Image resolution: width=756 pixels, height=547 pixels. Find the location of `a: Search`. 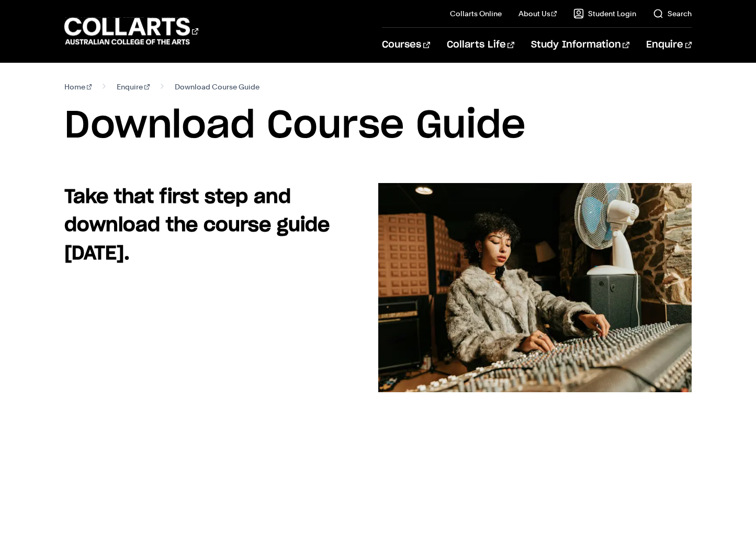

a: Search is located at coordinates (672, 14).